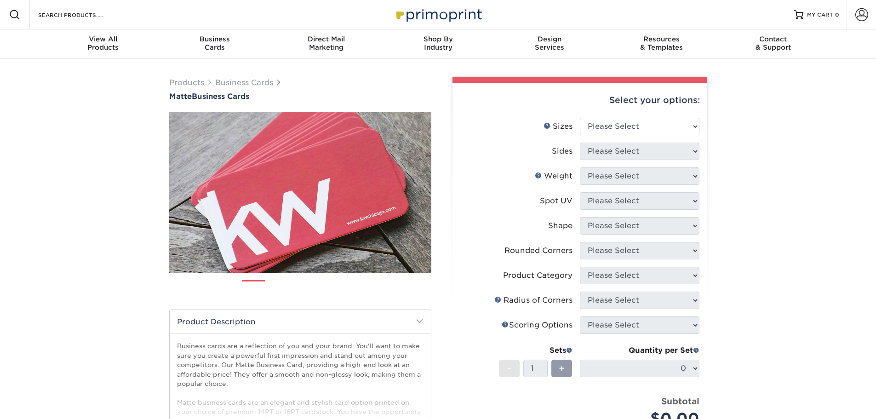  Describe the element at coordinates (773, 43) in the screenshot. I see `div: & Support` at that location.